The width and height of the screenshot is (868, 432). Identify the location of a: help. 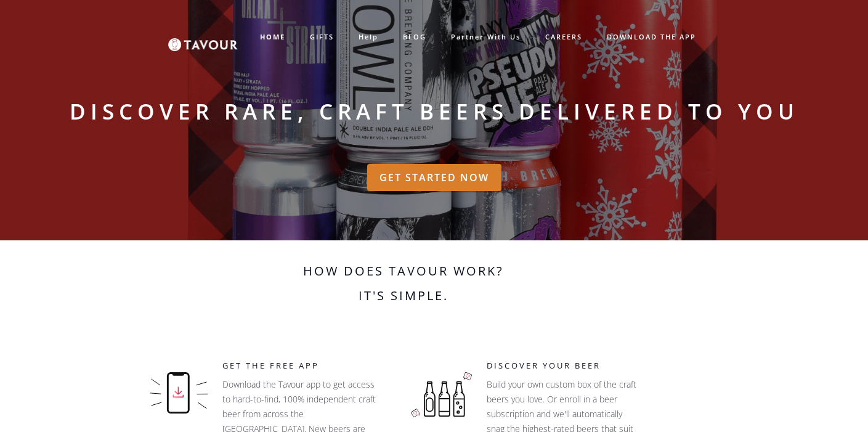
(368, 37).